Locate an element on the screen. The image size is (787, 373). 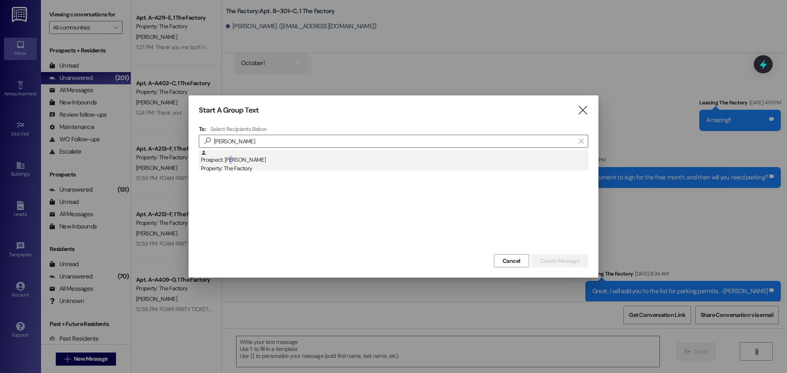
input: Search for any contact or apartment is located at coordinates (394, 141).